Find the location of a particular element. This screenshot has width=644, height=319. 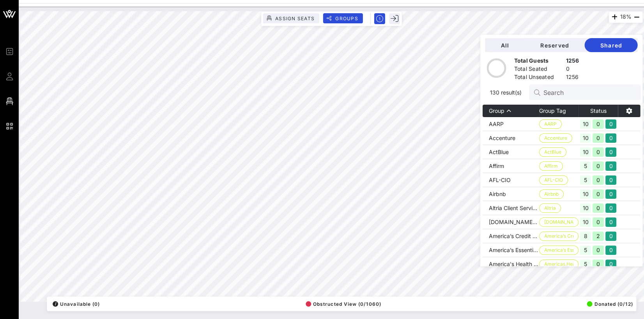

button: Assign Seats is located at coordinates (291, 19).